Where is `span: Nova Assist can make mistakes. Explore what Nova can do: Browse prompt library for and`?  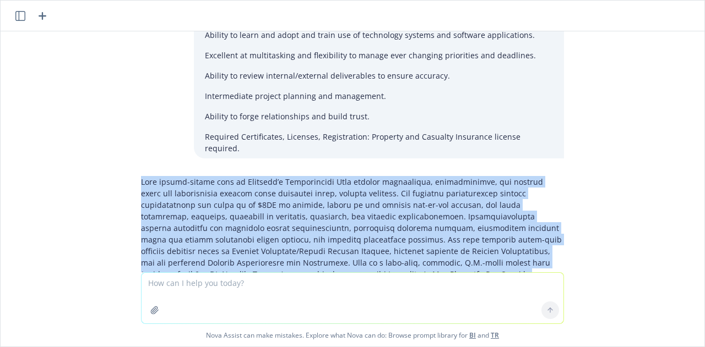
span: Nova Assist can make mistakes. Explore what Nova can do: Browse prompt library for and is located at coordinates (352, 335).